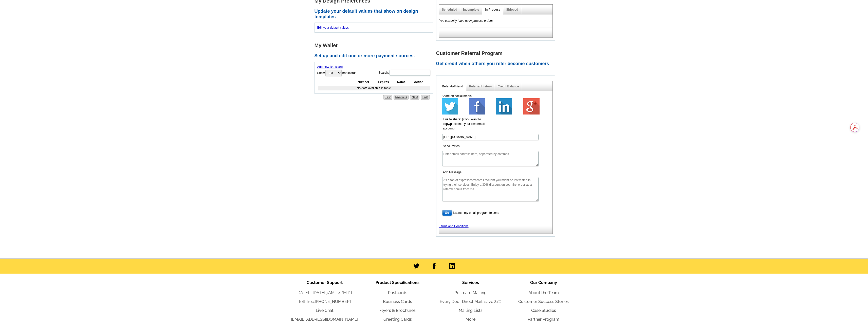  Describe the element at coordinates (375, 14) in the screenshot. I see `h2: Update your default values that show on design templates` at that location.